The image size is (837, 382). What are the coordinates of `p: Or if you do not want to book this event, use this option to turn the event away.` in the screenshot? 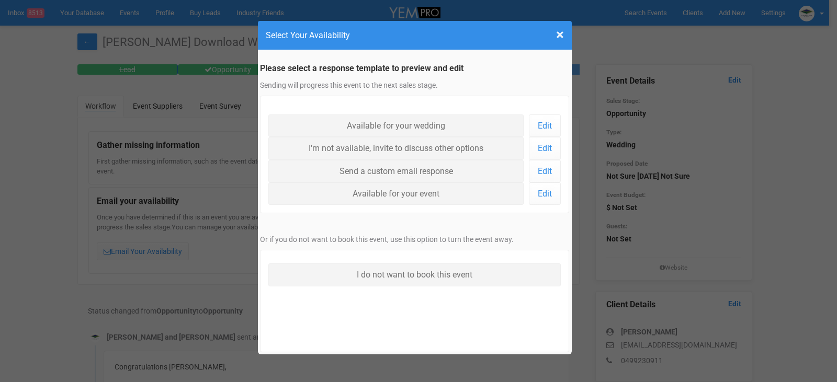 It's located at (415, 239).